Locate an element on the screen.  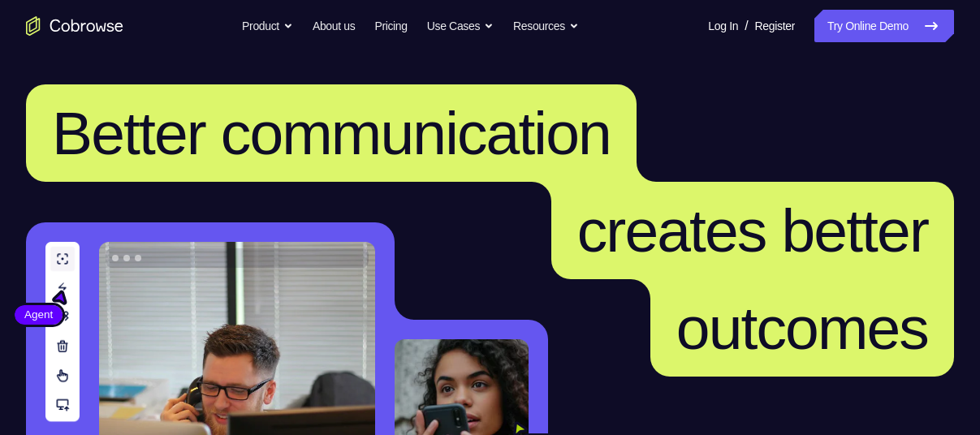
a: Try Online Demo is located at coordinates (884, 26).